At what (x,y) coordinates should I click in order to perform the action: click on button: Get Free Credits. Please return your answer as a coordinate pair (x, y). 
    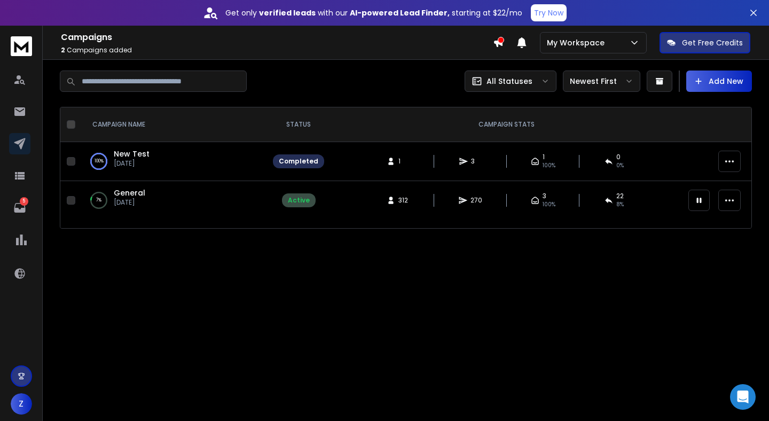
    Looking at the image, I should click on (705, 43).